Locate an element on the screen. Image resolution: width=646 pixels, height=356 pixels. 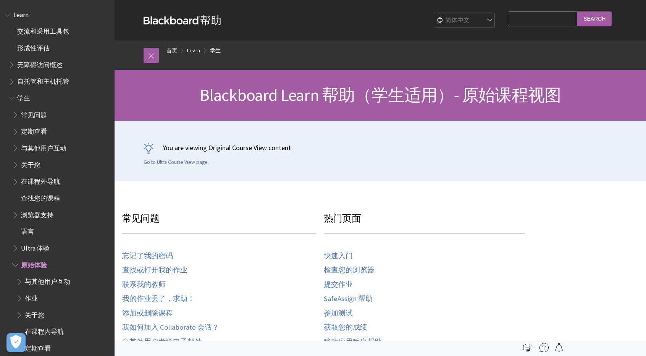
h3: 热门页面 is located at coordinates (425, 222).